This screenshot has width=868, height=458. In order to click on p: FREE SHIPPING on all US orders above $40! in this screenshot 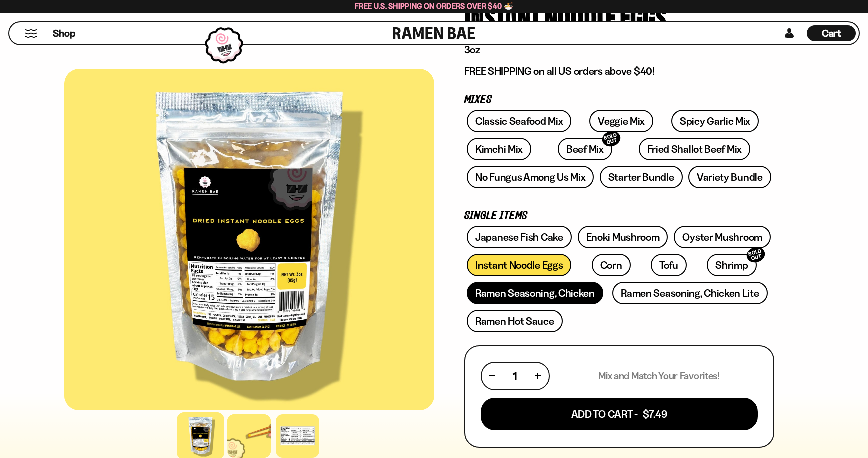, I will do `click(619, 71)`.